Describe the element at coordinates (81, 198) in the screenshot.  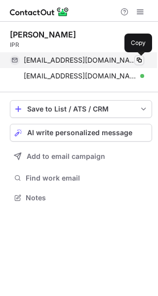
I see `button: Notes` at that location.